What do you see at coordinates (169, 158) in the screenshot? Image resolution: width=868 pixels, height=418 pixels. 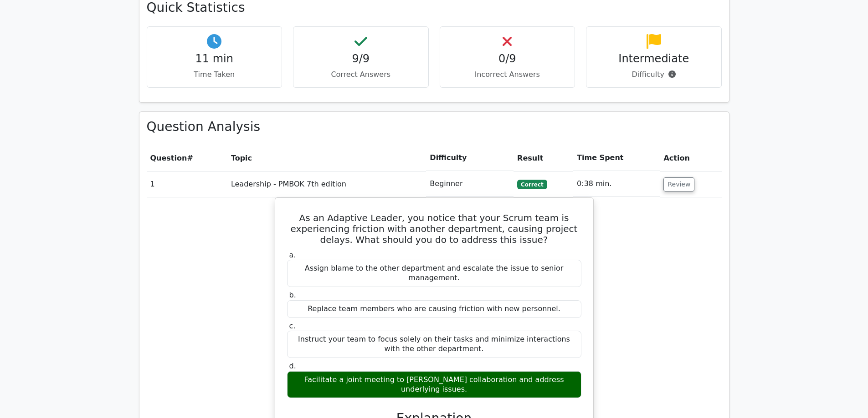 I see `span: Question` at bounding box center [169, 158].